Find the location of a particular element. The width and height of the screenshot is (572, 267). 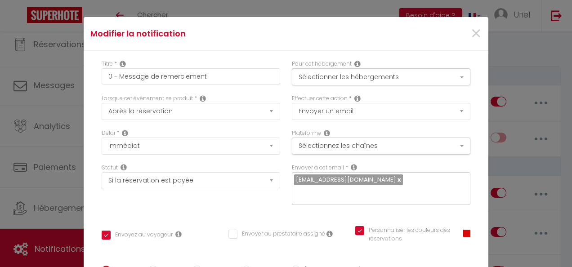

i: Action Channel is located at coordinates (327, 133).